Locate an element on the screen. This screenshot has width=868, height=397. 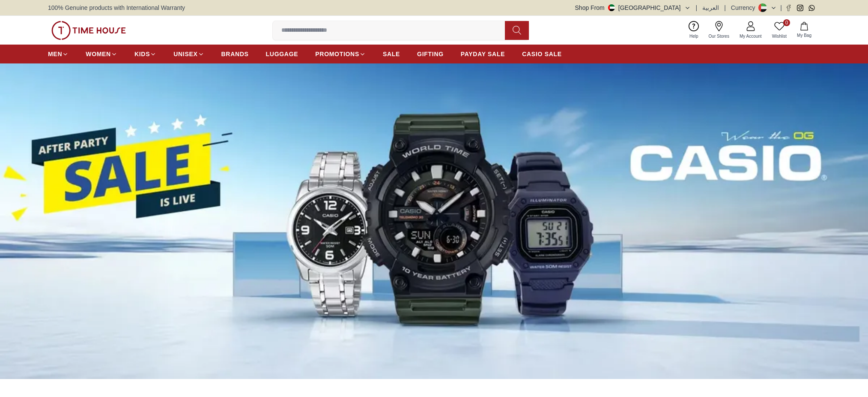
span: PROMOTIONS is located at coordinates (337, 54).